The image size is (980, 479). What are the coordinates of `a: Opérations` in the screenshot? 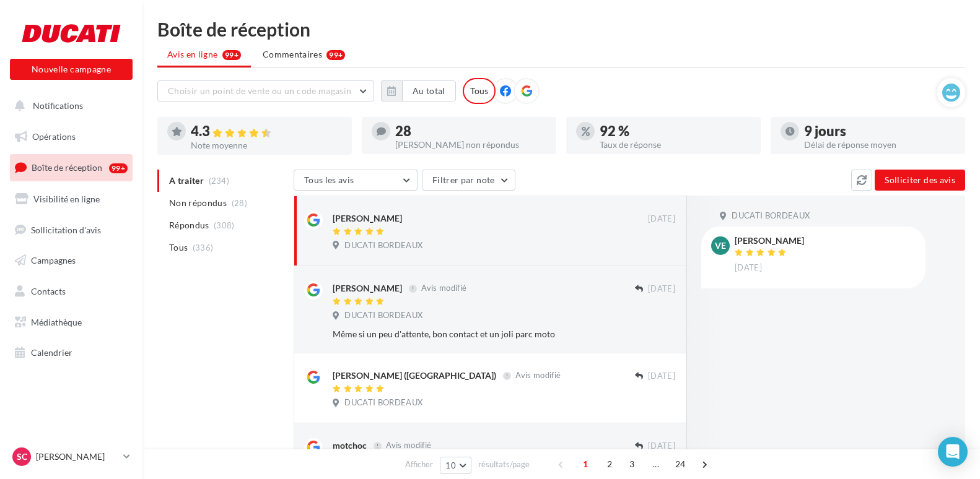 It's located at (71, 137).